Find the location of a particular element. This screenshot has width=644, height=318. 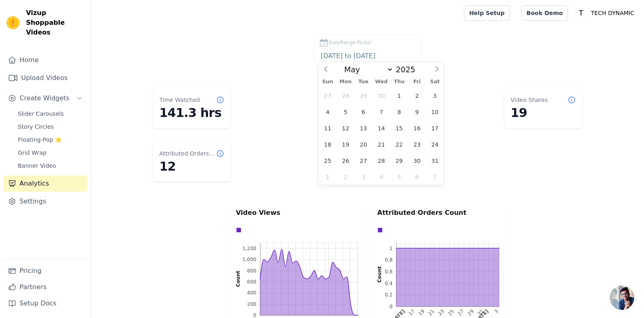

span: DateRange Picker is located at coordinates (350, 43).